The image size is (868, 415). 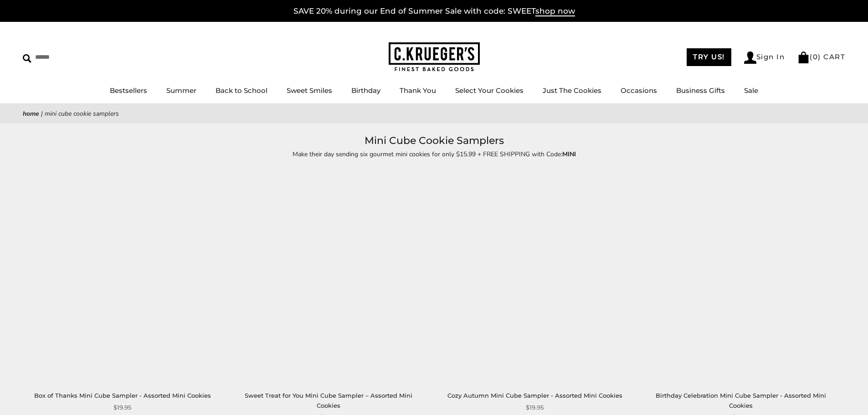 I want to click on a: Occasions, so click(x=639, y=90).